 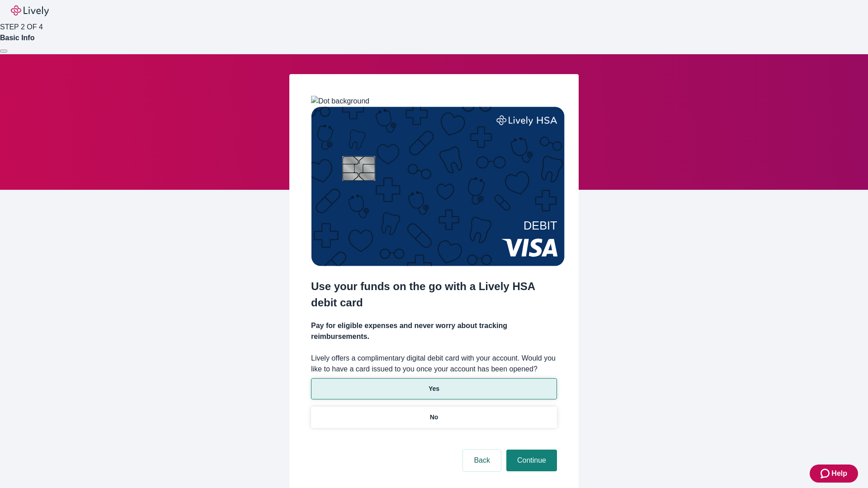 I want to click on img: Dot background, so click(x=340, y=101).